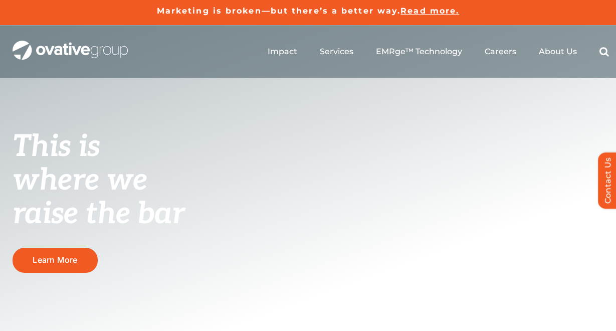  What do you see at coordinates (98, 197) in the screenshot?
I see `span: where we raise the bar` at bounding box center [98, 197].